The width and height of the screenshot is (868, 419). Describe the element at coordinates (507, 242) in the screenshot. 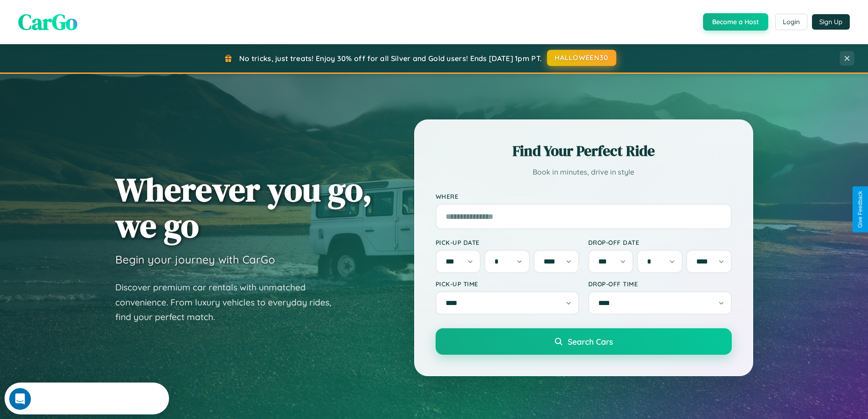

I see `label: Pick-up Date` at that location.